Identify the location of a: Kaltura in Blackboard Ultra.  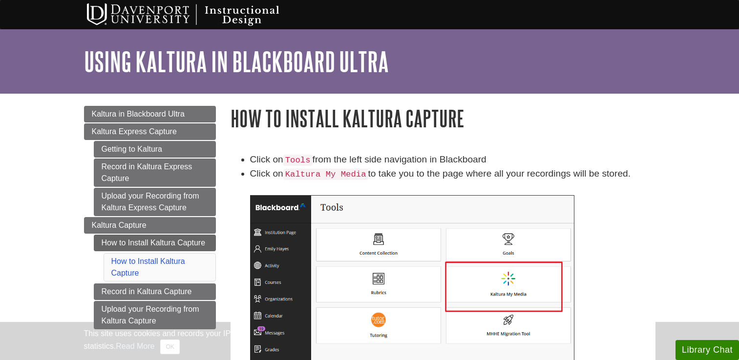
(150, 114).